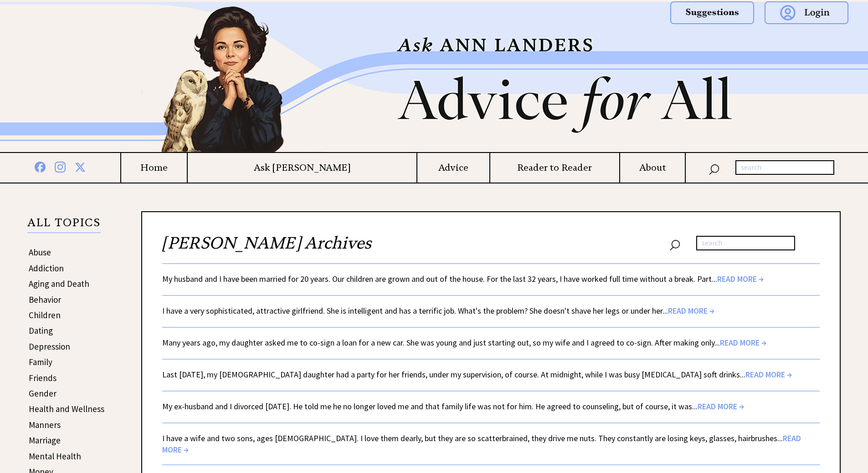 This screenshot has height=473, width=868. I want to click on h4: Reader to Reader, so click(555, 167).